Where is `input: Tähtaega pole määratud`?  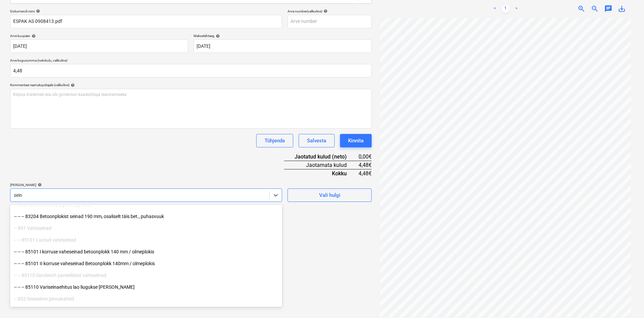 input: Tähtaega pole määratud is located at coordinates (282, 46).